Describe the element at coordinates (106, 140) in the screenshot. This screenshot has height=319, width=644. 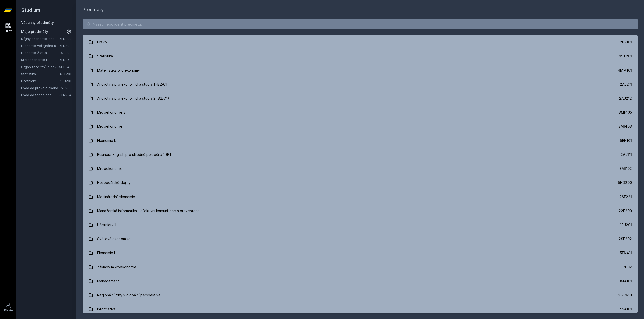
I see `div: Ekonomie I.` at that location.